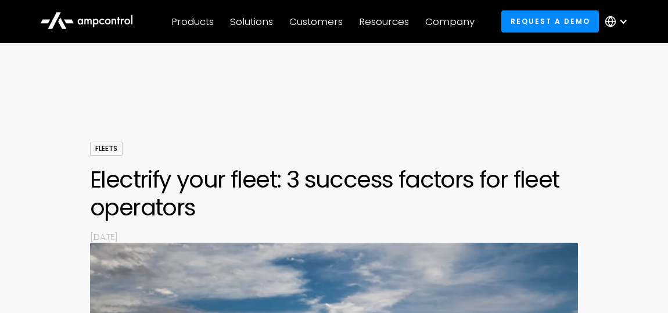  What do you see at coordinates (252, 22) in the screenshot?
I see `div: Solutions` at bounding box center [252, 22].